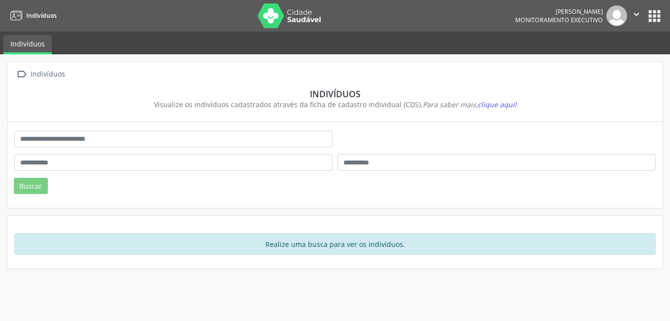  Describe the element at coordinates (617, 16) in the screenshot. I see `img: img` at that location.